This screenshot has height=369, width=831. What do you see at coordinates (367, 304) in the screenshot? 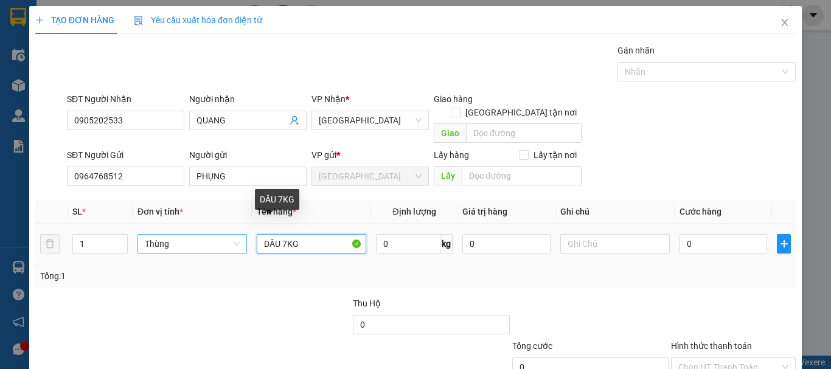
I see `span: Thu Hộ` at bounding box center [367, 304].